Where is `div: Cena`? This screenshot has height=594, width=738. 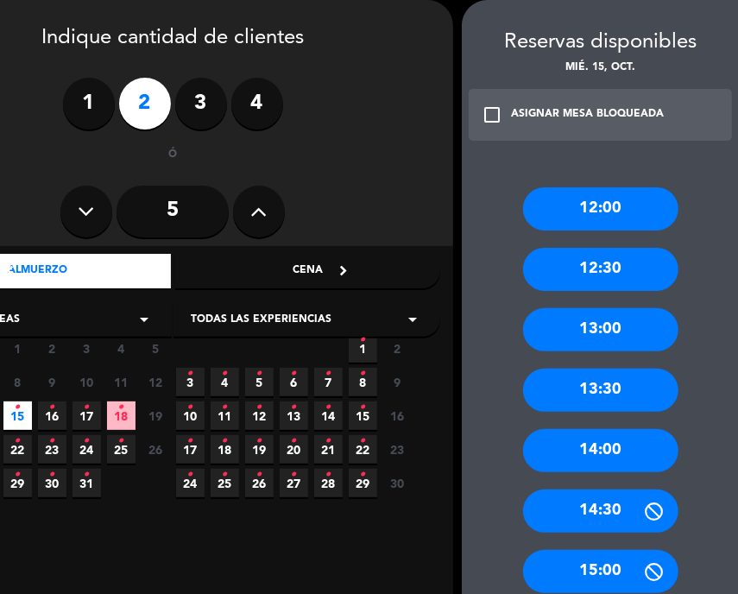
div: Cena is located at coordinates (308, 271).